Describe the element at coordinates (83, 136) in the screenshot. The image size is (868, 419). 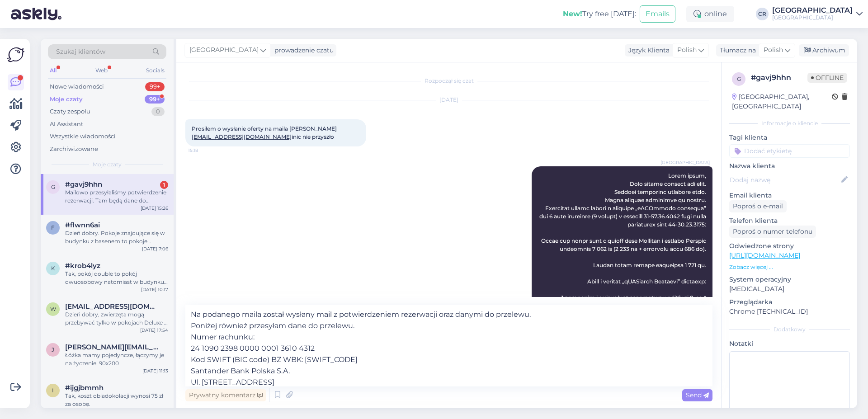
I see `div: Wszystkie wiadomości` at that location.